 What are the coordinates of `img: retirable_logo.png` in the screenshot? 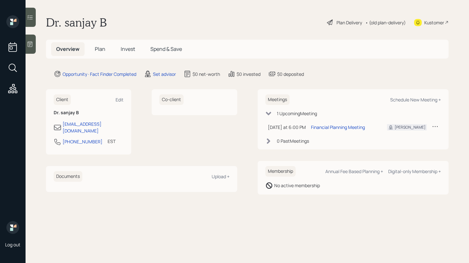 It's located at (13, 227).